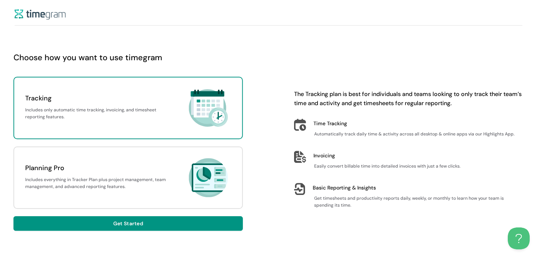  Describe the element at coordinates (100, 98) in the screenshot. I see `h1: Tracking` at that location.